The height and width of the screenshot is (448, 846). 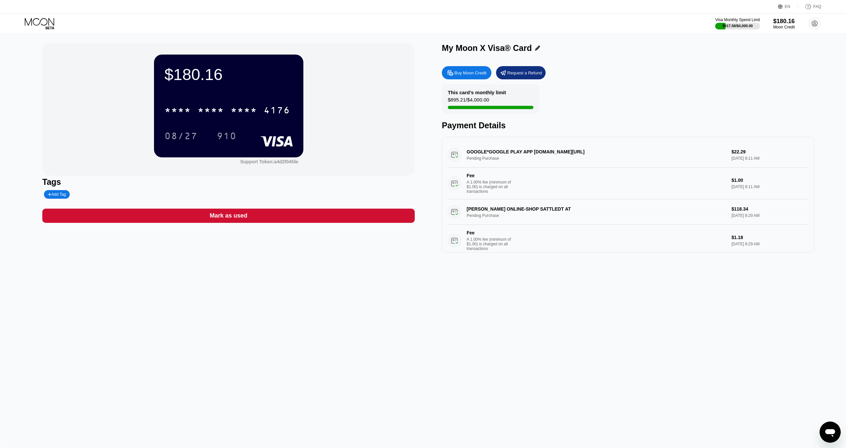 What do you see at coordinates (468, 101) in the screenshot?
I see `div: $895.21 / $4,000.00` at bounding box center [468, 101].